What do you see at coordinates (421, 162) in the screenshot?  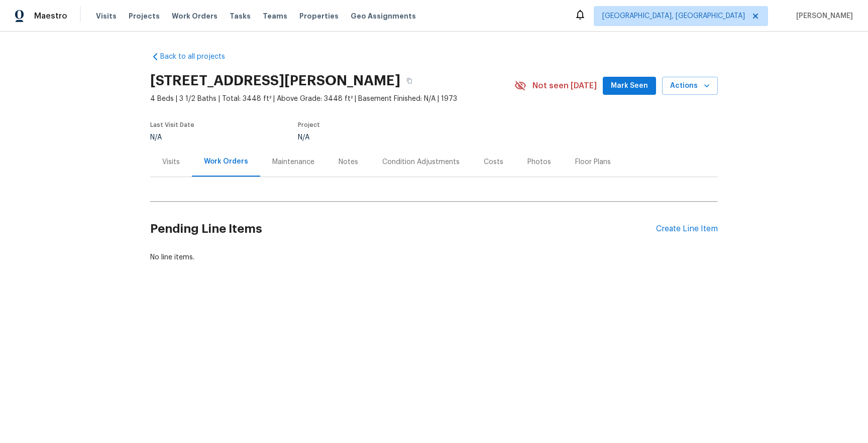 I see `div: Condition Adjustments` at bounding box center [421, 162].